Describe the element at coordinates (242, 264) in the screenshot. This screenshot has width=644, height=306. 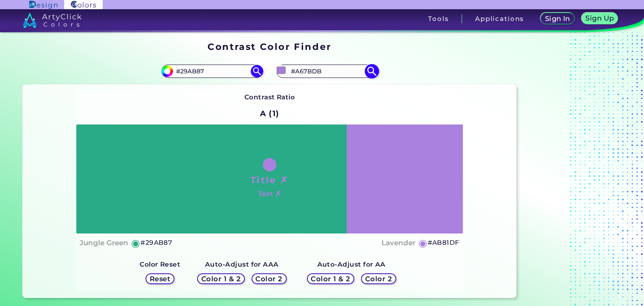
I see `strong: Auto-Adjust for AAA` at that location.